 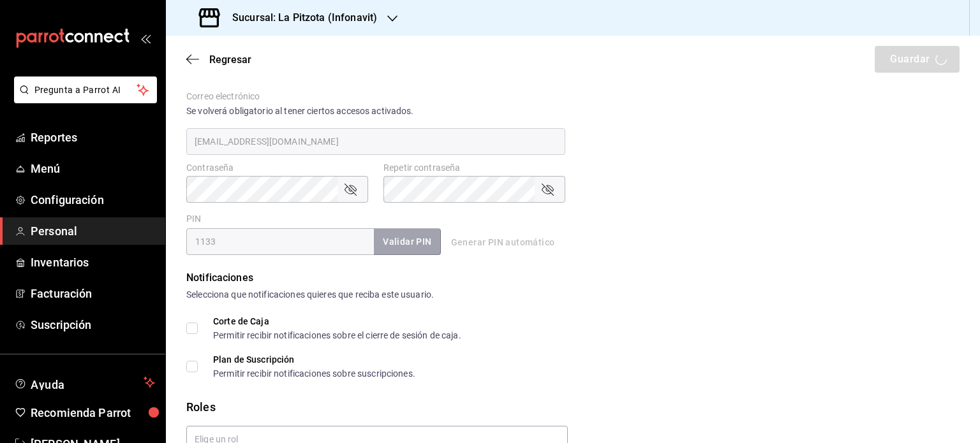 I want to click on div: Plan de Suscripción, so click(x=314, y=360).